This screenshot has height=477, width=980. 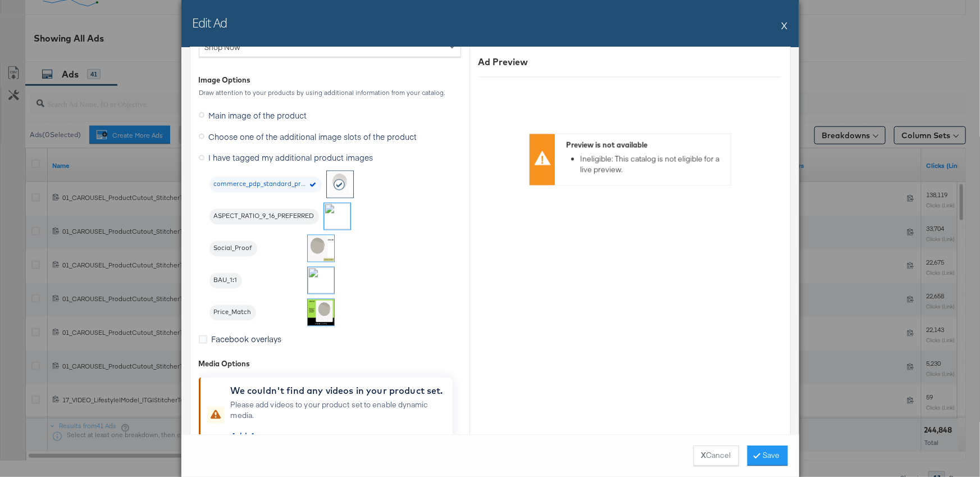 I want to click on span: Add Anyway, so click(x=257, y=437).